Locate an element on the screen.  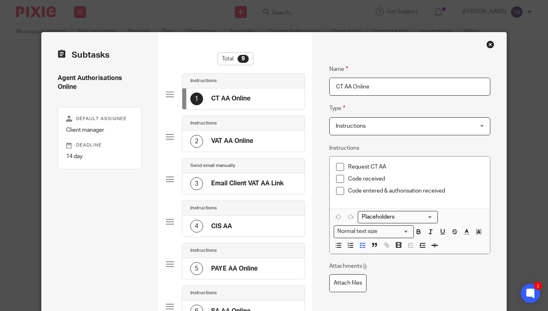
div: 1 is located at coordinates (197, 99).